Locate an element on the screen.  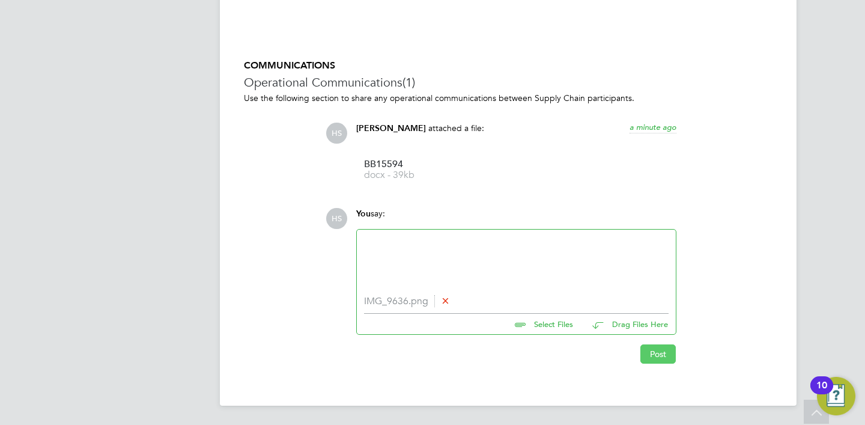
span: docx - 39kb is located at coordinates (412, 175).